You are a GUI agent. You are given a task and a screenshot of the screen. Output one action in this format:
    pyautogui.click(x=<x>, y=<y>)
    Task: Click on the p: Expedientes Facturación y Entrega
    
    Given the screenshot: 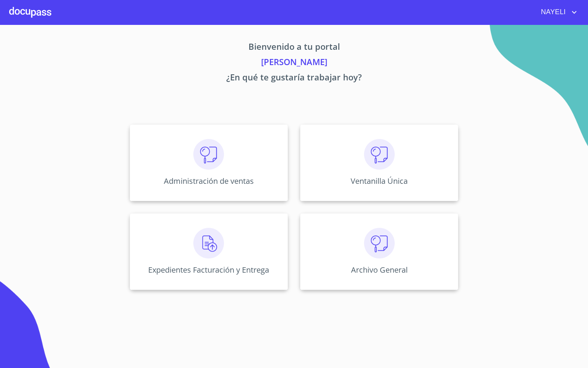 What is the action you would take?
    pyautogui.click(x=209, y=270)
    